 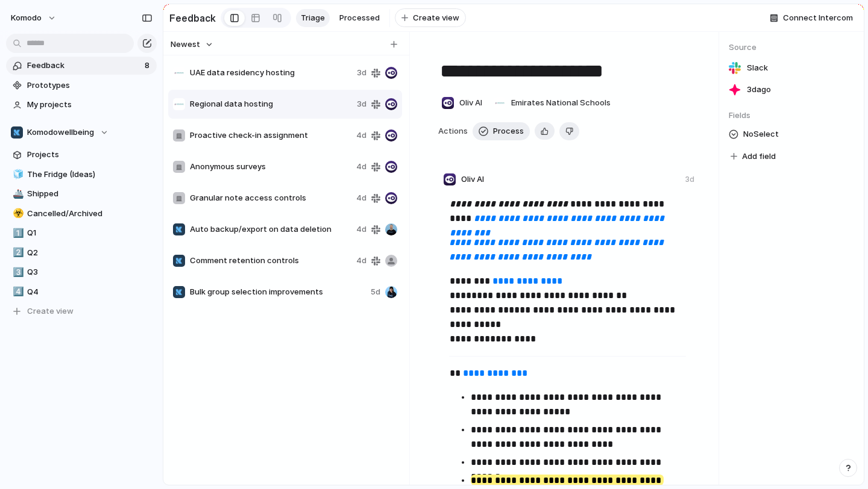 What do you see at coordinates (81, 86) in the screenshot?
I see `a: Prototypes` at bounding box center [81, 86].